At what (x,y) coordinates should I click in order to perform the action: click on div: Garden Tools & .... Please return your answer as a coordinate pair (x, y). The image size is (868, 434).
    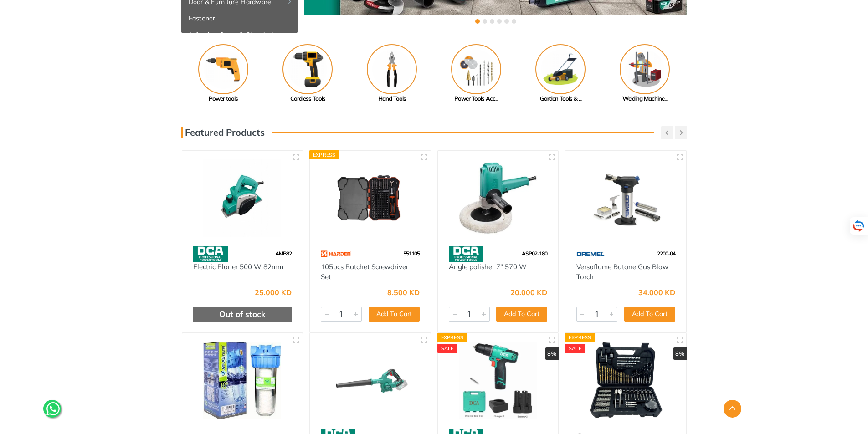
    Looking at the image, I should click on (560, 99).